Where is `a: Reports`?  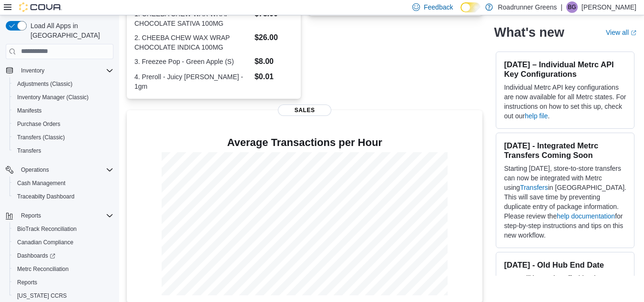
a: Reports is located at coordinates (27, 283).